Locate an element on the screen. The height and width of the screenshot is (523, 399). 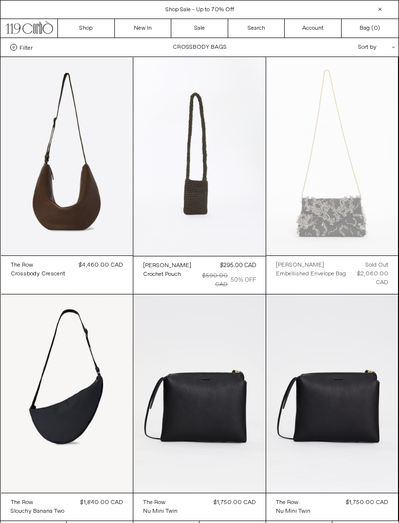
img: The Row Nu Mini Twin is located at coordinates (200, 394).